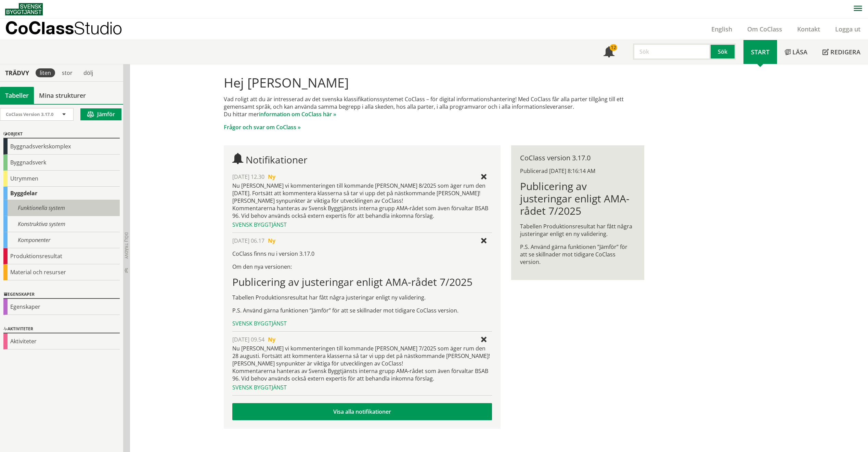  I want to click on div: liten, so click(45, 73).